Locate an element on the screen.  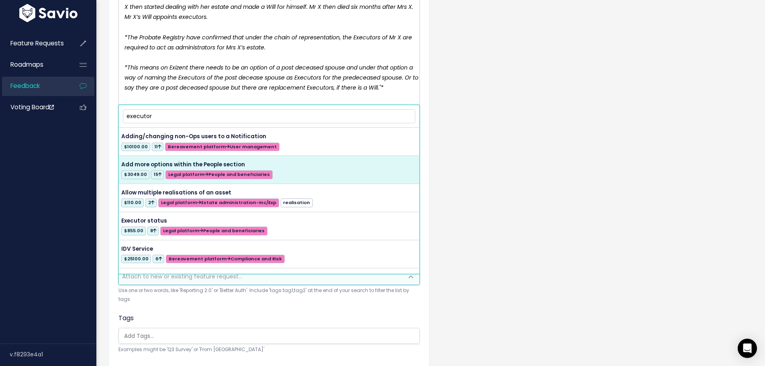
a: Feature Requests is located at coordinates (34, 43).